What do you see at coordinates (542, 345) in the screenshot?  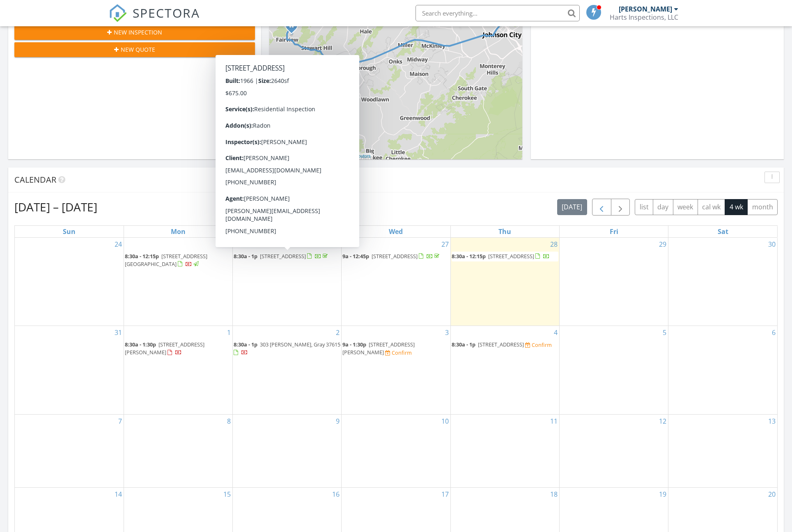 I see `div: Confirm` at bounding box center [542, 345].